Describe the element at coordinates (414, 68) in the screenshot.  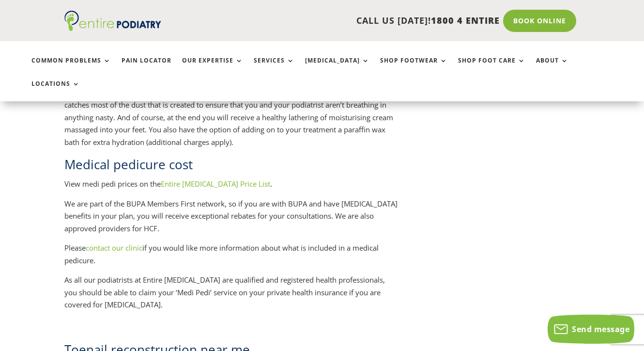
I see `a: Shop Footwear` at that location.